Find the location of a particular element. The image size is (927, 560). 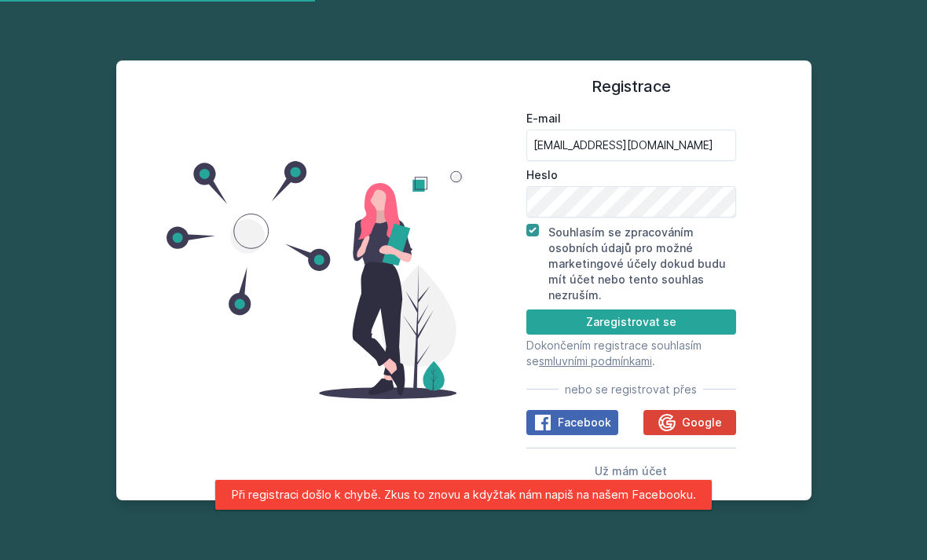

div: Při registraci došlo k chybě. Zkus to znovu a kdyžtak nám napiš na našem Facebooku. is located at coordinates (464, 495).